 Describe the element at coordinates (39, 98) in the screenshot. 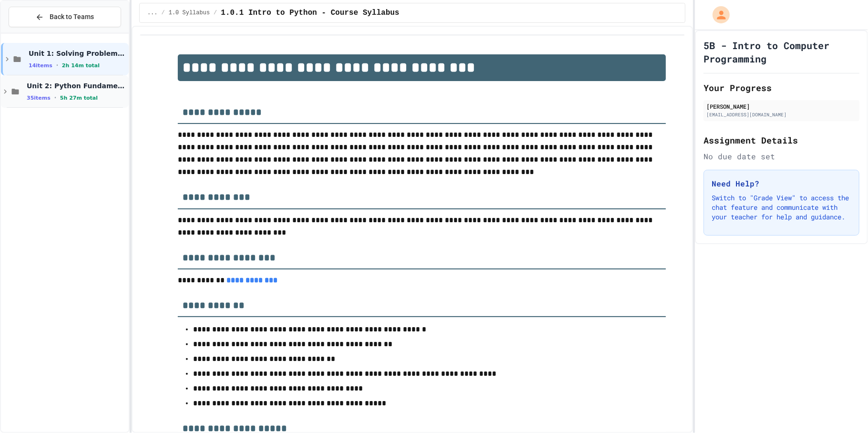

I see `span: 35 items` at that location.